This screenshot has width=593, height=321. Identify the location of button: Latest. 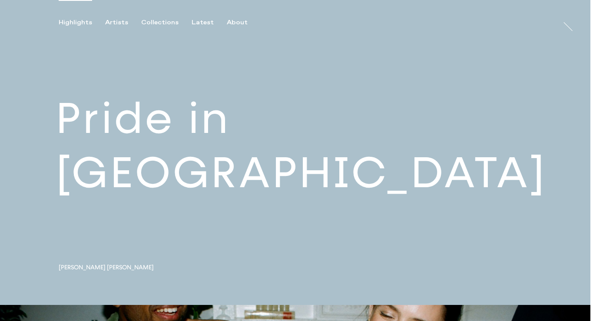
(209, 23).